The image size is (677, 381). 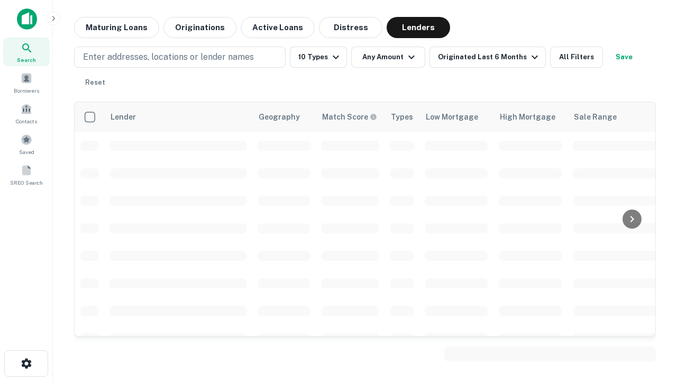 What do you see at coordinates (26, 113) in the screenshot?
I see `div: Contacts` at bounding box center [26, 113].